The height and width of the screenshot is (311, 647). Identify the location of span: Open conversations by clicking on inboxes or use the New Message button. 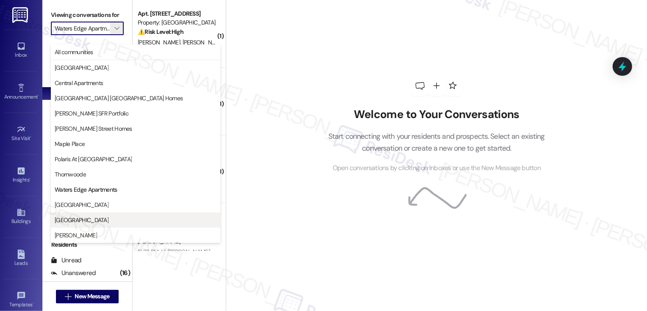
(436, 168).